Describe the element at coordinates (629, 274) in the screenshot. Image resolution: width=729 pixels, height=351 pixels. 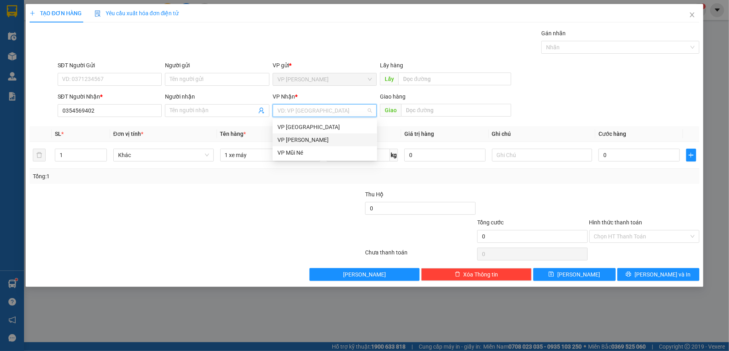
I see `span: printer` at that location.